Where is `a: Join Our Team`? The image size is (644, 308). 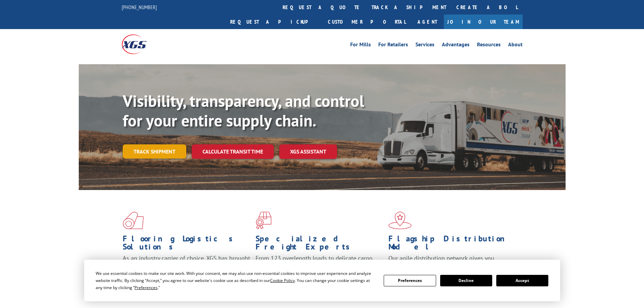
a: Join Our Team is located at coordinates (483, 22).